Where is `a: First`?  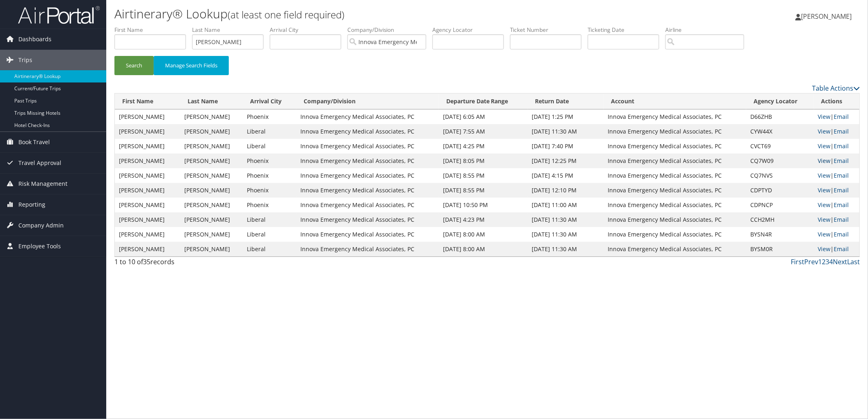 a: First is located at coordinates (797, 261).